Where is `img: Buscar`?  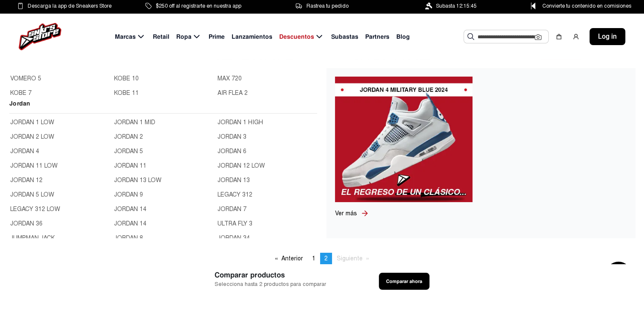 img: Buscar is located at coordinates (471, 37).